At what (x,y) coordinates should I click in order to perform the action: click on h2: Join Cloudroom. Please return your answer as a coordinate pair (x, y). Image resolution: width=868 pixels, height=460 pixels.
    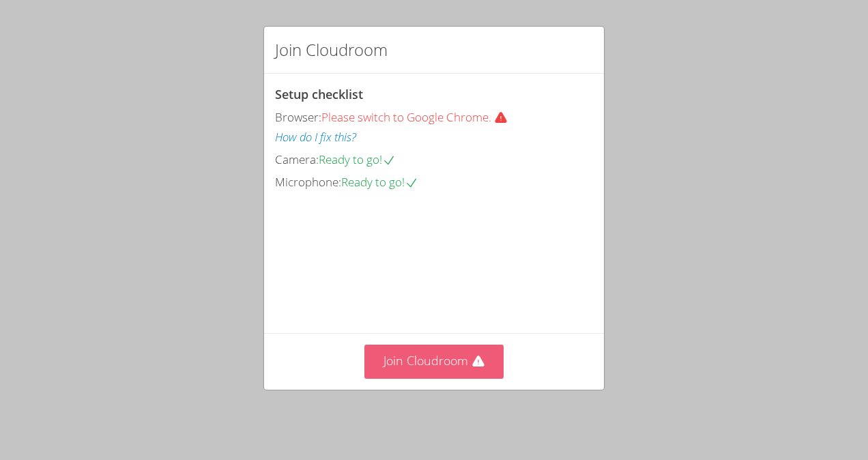
    Looking at the image, I should click on (331, 50).